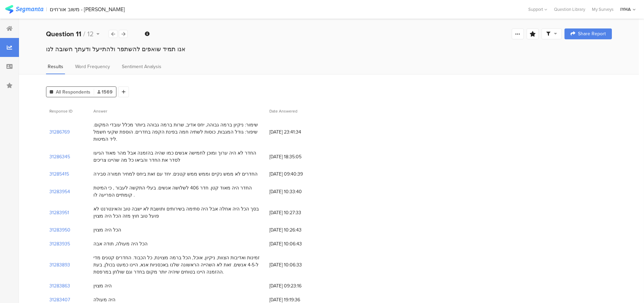 The image size is (644, 303). What do you see at coordinates (59, 213) in the screenshot?
I see `section: 31283951` at bounding box center [59, 213].